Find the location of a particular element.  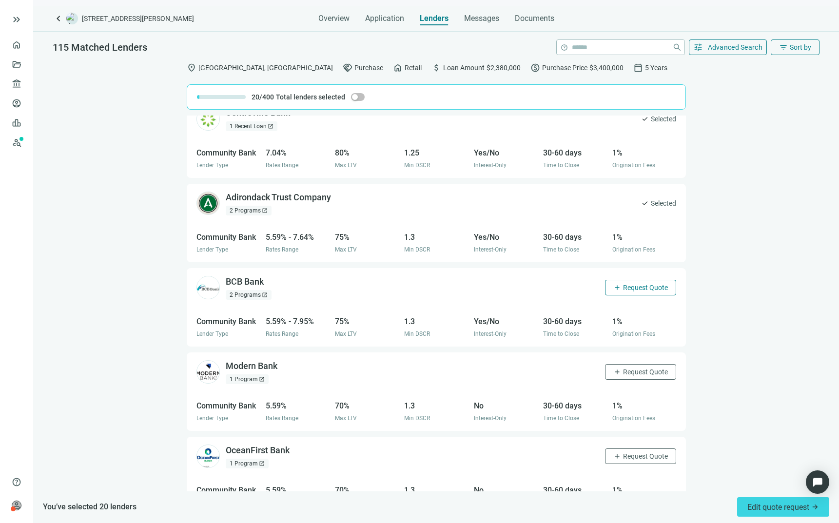

div: 75% is located at coordinates (367, 321).